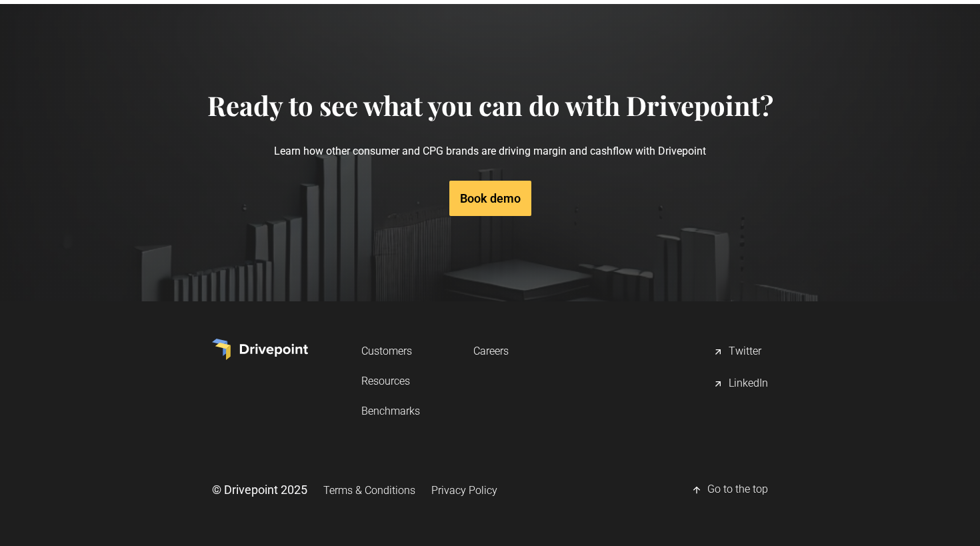 This screenshot has width=980, height=546. What do you see at coordinates (369, 489) in the screenshot?
I see `a: Terms & Conditions` at bounding box center [369, 489].